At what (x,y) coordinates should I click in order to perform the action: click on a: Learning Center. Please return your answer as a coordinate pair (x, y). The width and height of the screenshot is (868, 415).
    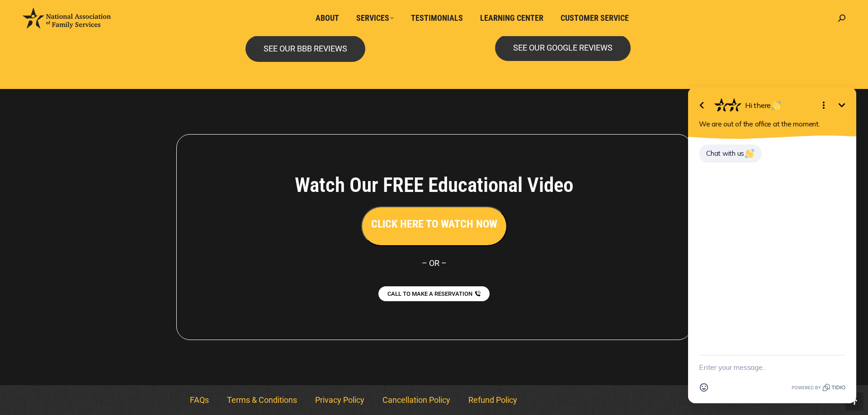
    Looking at the image, I should click on (512, 18).